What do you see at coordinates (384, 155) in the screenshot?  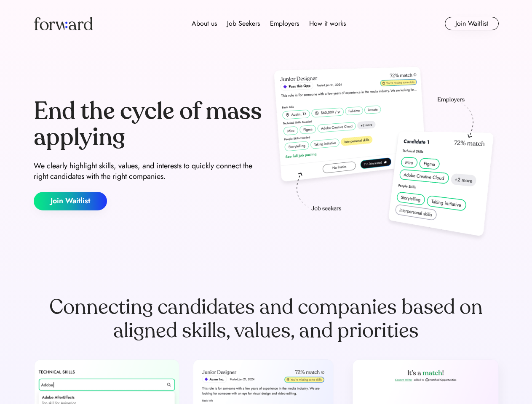 I see `img: hero-image.png` at bounding box center [384, 155].